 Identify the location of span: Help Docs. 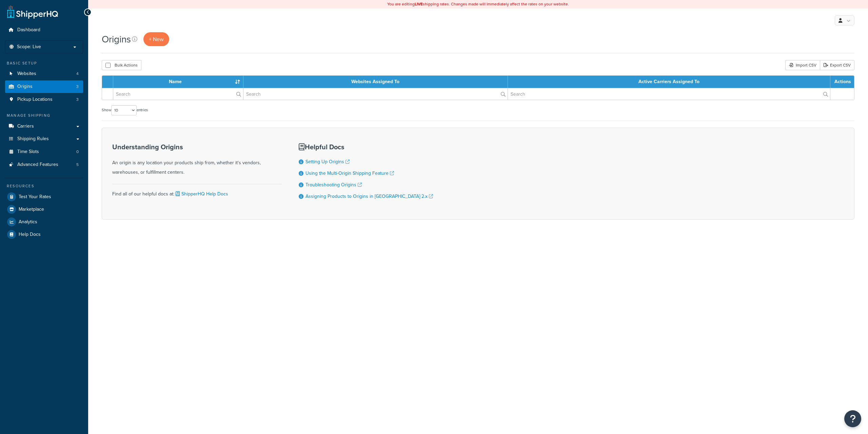
(30, 234).